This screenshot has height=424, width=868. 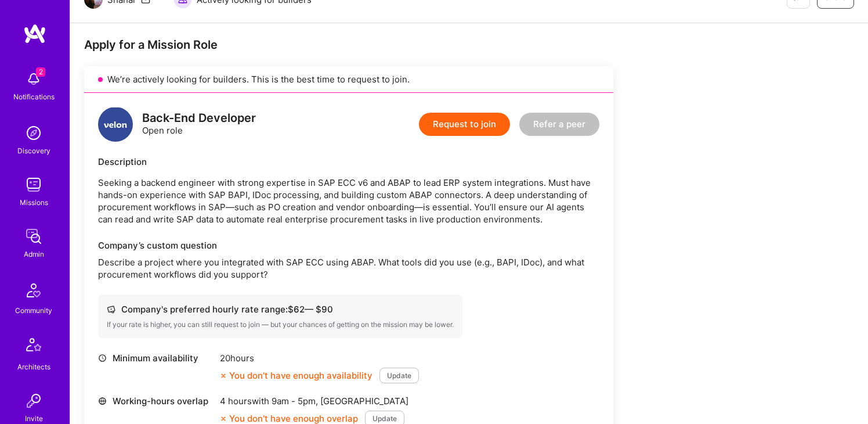 What do you see at coordinates (280, 325) in the screenshot?
I see `div: If your rate is higher, you can still request to join — but your chances of getting on the missio...` at bounding box center [280, 325].